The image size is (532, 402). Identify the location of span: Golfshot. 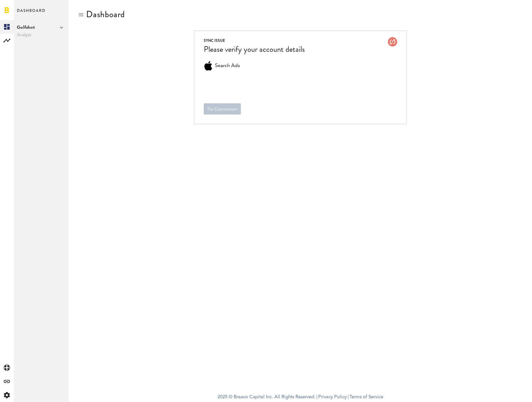
(41, 27).